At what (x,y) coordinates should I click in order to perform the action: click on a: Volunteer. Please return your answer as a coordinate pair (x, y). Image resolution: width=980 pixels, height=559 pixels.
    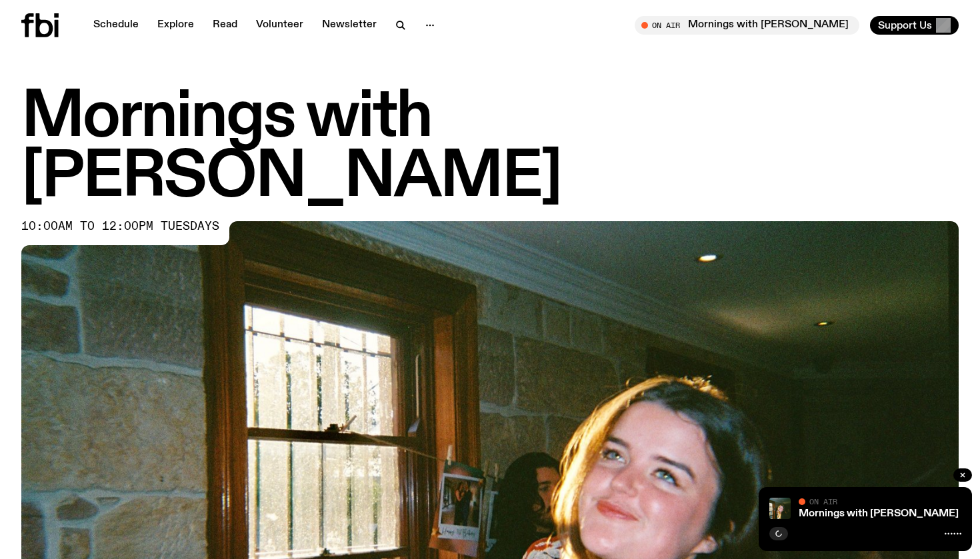
    Looking at the image, I should click on (279, 26).